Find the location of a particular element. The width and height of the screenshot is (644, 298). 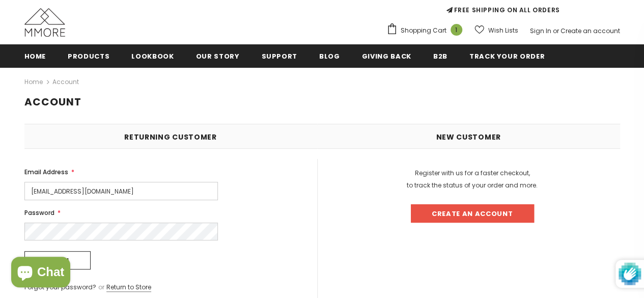

span: 1 is located at coordinates (456, 30).